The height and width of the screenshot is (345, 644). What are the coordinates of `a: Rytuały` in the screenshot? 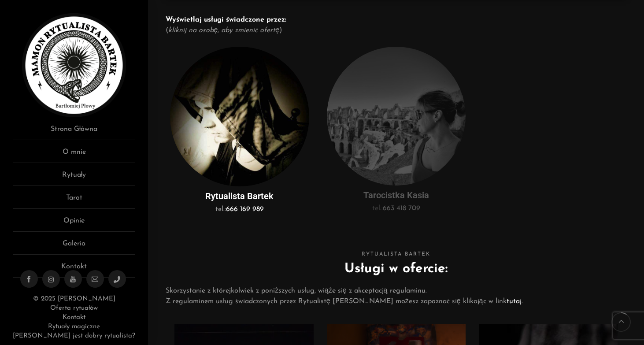 It's located at (74, 177).